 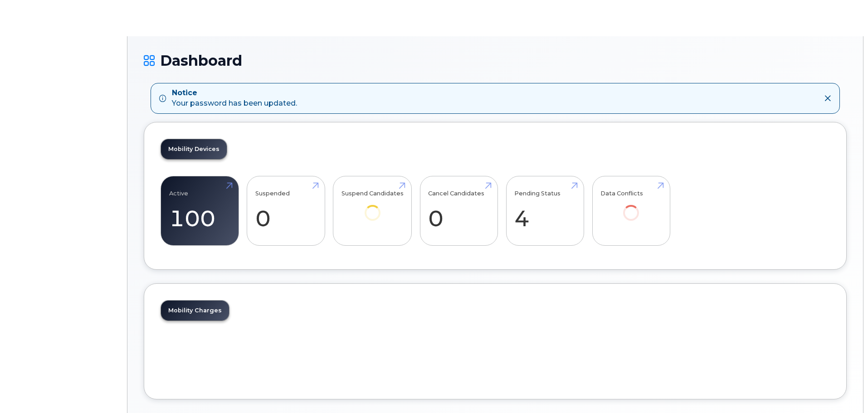 I want to click on a: Active 100, so click(x=200, y=211).